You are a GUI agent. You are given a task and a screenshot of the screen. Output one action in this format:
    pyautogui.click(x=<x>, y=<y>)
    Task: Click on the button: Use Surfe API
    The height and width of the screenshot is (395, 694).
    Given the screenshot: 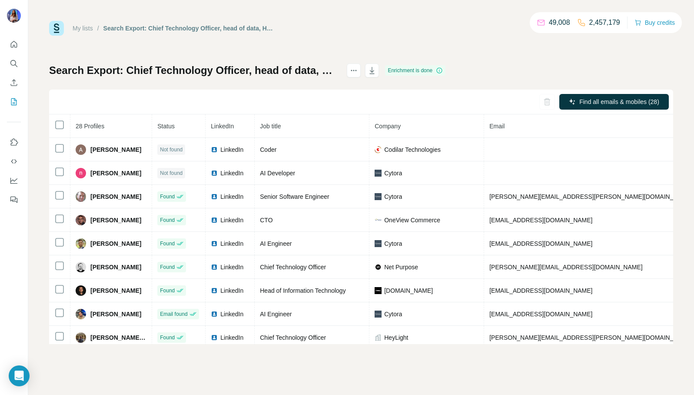 What is the action you would take?
    pyautogui.click(x=14, y=161)
    